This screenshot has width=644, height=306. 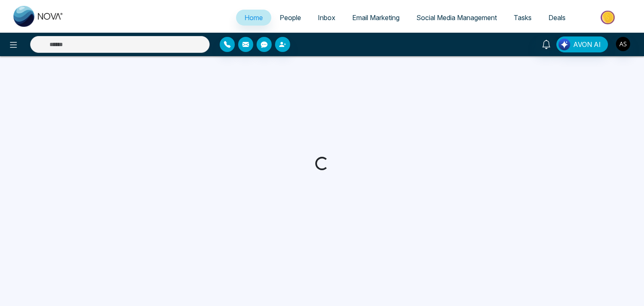 What do you see at coordinates (290, 18) in the screenshot?
I see `span: People` at bounding box center [290, 18].